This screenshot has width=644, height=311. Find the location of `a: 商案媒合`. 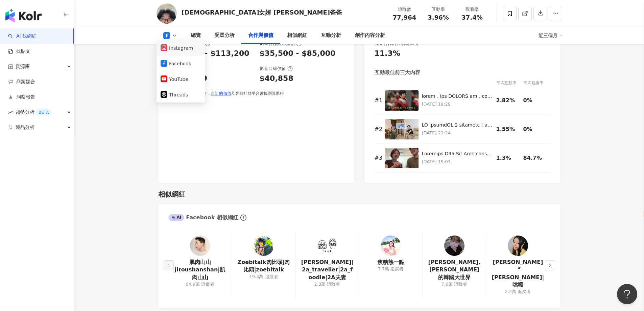

a: 商案媒合 is located at coordinates (22, 82).